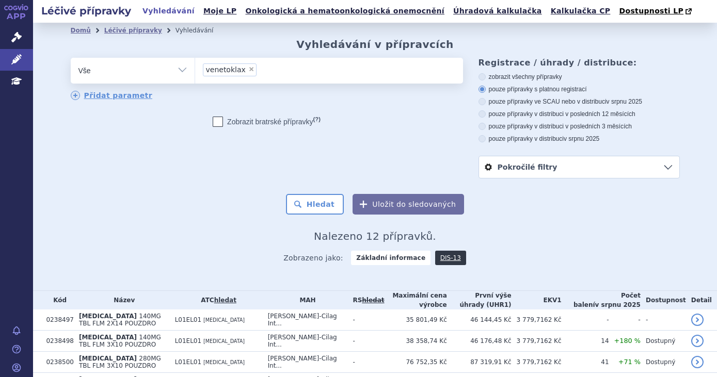 The width and height of the screenshot is (717, 377). Describe the element at coordinates (120, 341) in the screenshot. I see `span: 140MG TBL FLM 3X10 POUZDRO` at that location.